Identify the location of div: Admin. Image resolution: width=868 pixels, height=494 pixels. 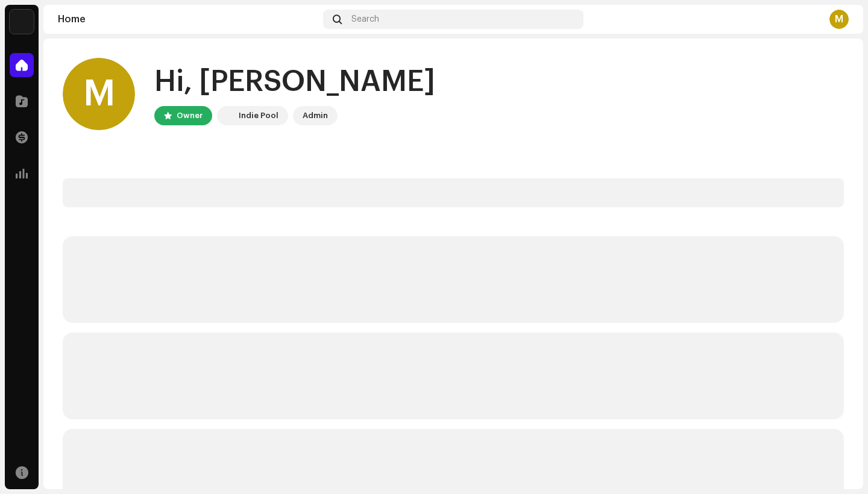
(315, 115).